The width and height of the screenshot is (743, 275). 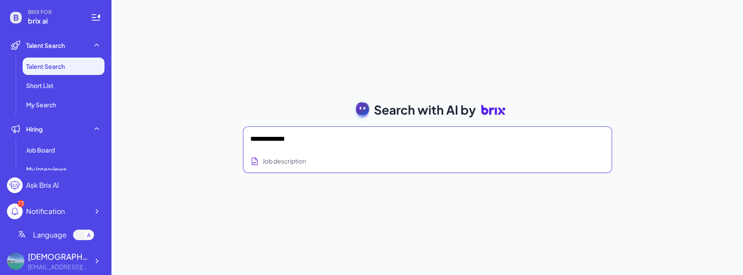 What do you see at coordinates (58, 266) in the screenshot?
I see `div: 2725121109@qq.com` at bounding box center [58, 266].